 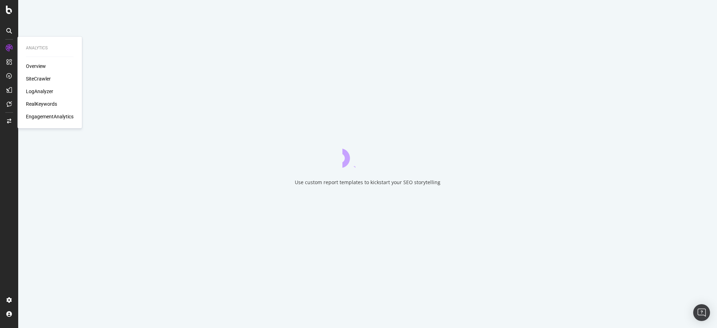 I want to click on a: RealKeywords, so click(x=41, y=104).